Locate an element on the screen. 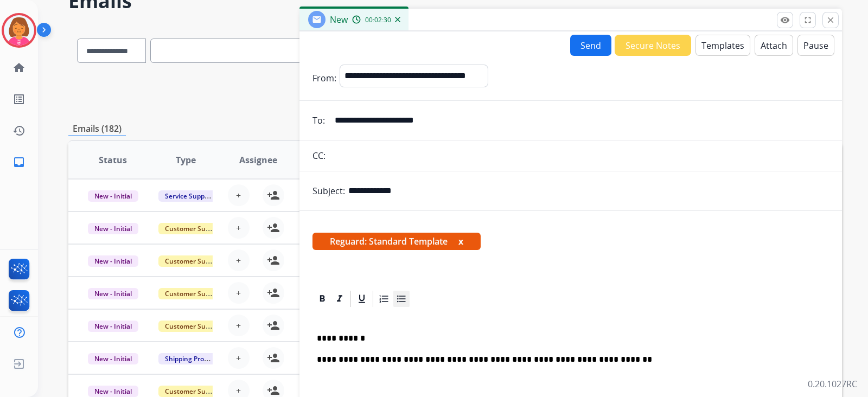 Image resolution: width=868 pixels, height=397 pixels. mat-icon: list_alt is located at coordinates (19, 99).